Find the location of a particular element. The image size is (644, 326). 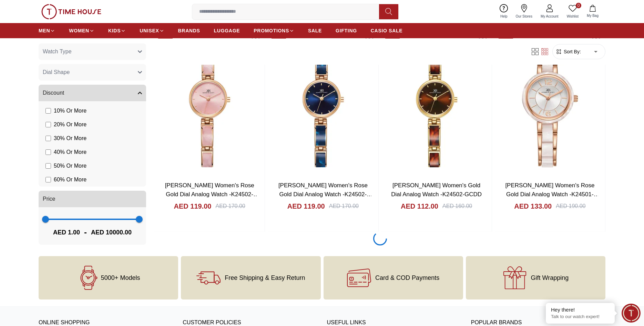

span: WOMEN is located at coordinates (79, 30).